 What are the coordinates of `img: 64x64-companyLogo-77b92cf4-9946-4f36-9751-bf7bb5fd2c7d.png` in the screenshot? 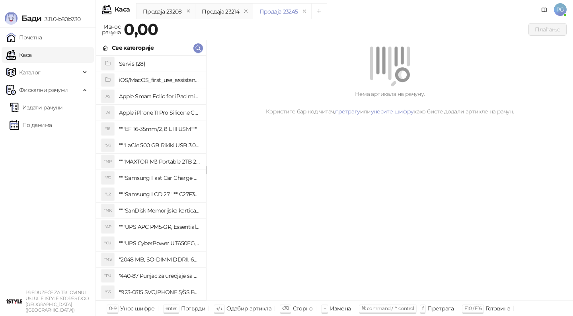 It's located at (14, 301).